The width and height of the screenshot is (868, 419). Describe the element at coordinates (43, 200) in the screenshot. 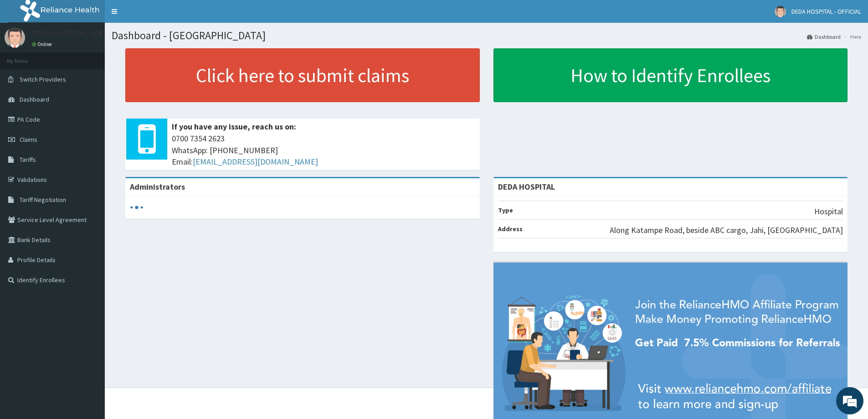

I see `span: Tariff Negotiation` at that location.